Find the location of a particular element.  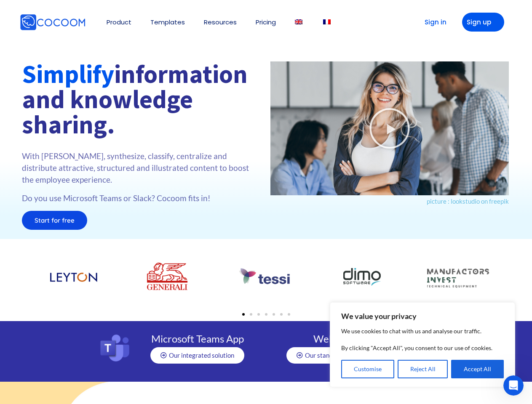

span: Go to slide 6 is located at coordinates (281, 314).